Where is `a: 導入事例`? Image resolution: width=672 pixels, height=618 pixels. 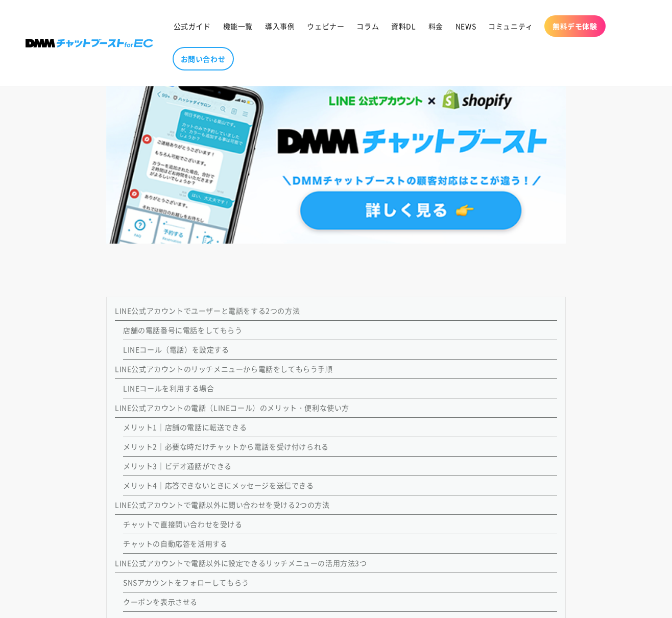 a: 導入事例 is located at coordinates (280, 26).